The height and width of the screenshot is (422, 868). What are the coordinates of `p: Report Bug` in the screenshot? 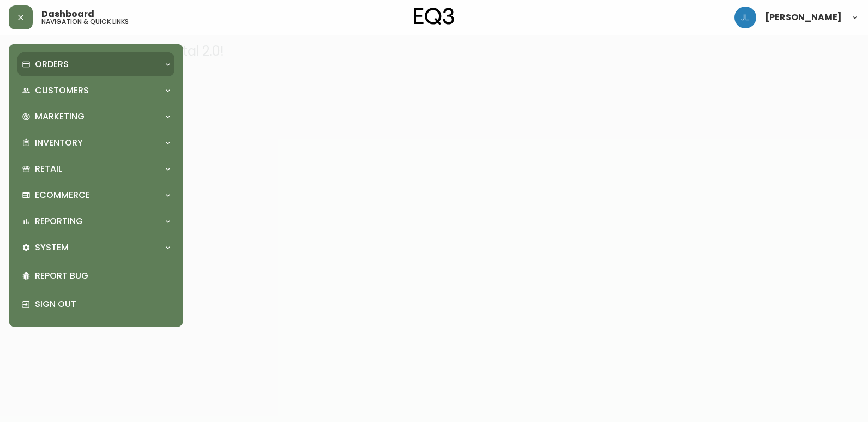 It's located at (102, 276).